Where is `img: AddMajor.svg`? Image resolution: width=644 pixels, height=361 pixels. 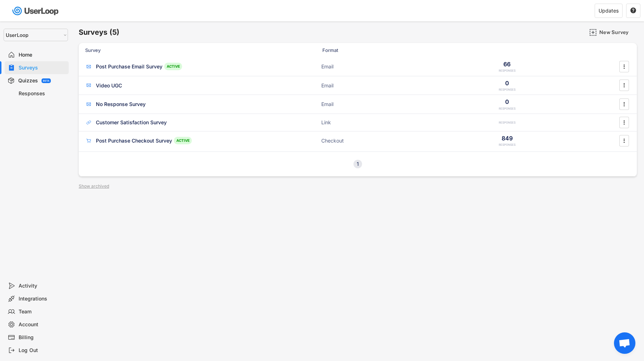 img: AddMajor.svg is located at coordinates (593, 32).